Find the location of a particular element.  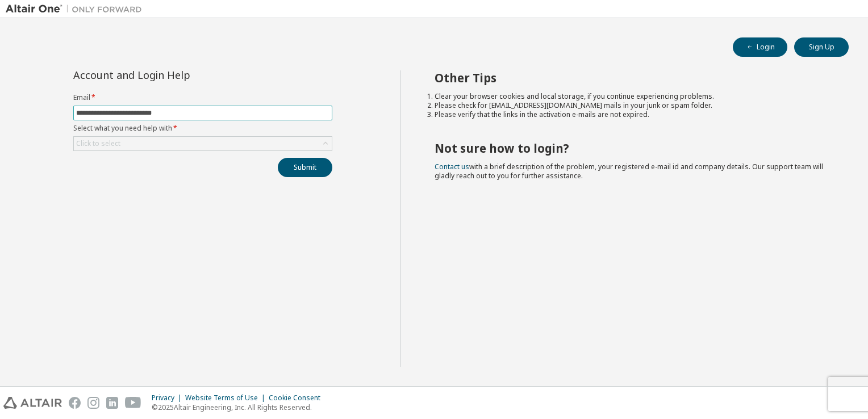

img: altair_logo.svg is located at coordinates (32, 403).